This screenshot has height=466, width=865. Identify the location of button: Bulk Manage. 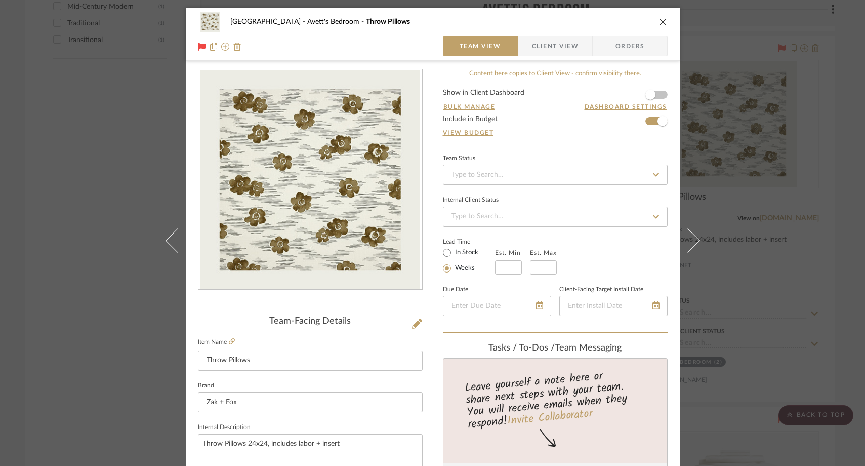
(469, 107).